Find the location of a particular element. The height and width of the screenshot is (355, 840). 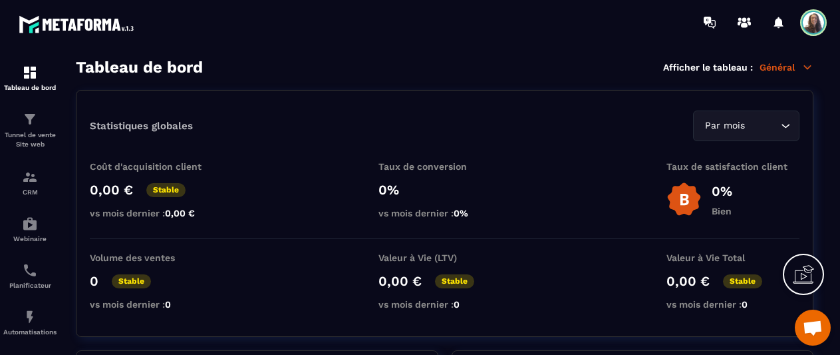

p: Planificateur is located at coordinates (30, 285).